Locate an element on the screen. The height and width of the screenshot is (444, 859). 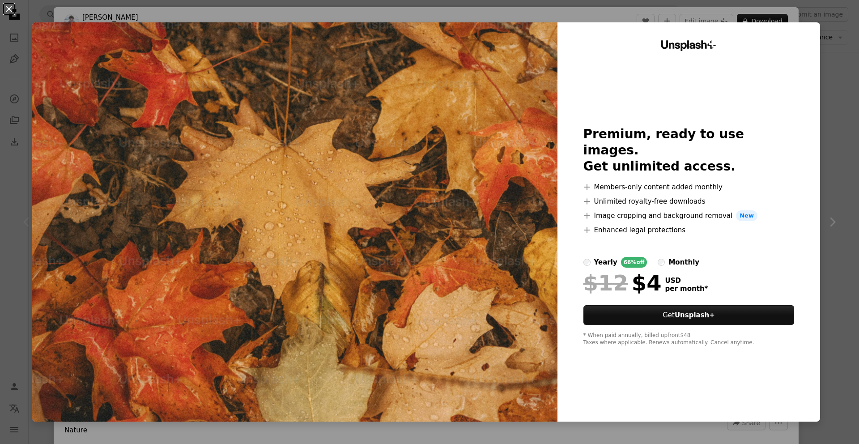
button: GetUnsplash+ is located at coordinates (689, 315).